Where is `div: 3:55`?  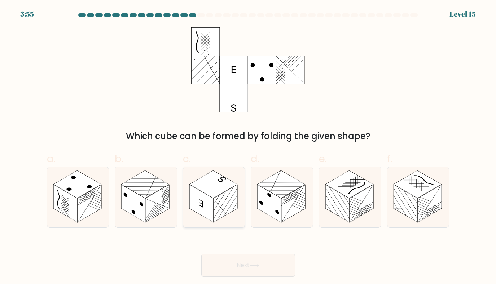
div: 3:55 is located at coordinates (27, 14).